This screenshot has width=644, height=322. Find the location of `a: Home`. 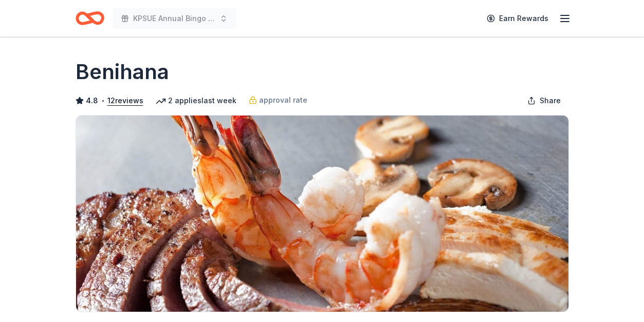

a: Home is located at coordinates (90, 18).